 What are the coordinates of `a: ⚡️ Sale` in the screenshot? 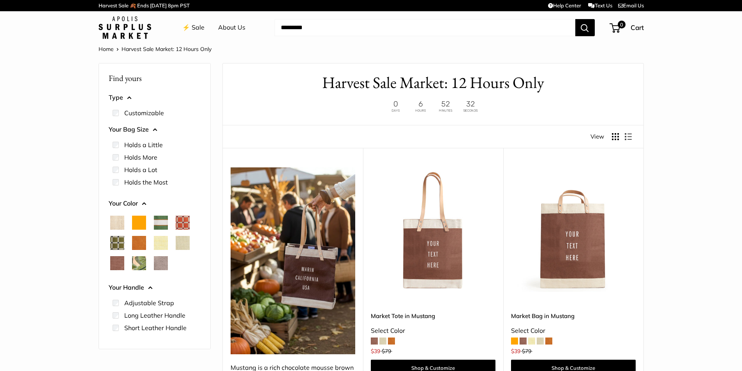 It's located at (193, 28).